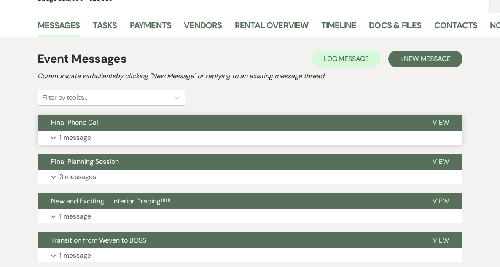 This screenshot has width=500, height=267. I want to click on a: Payments, so click(150, 28).